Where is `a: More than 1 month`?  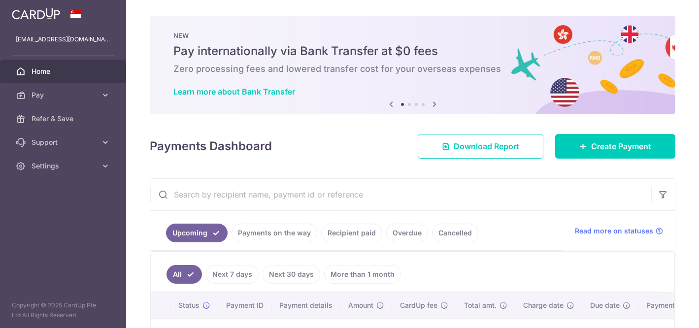
a: More than 1 month is located at coordinates (363, 274).